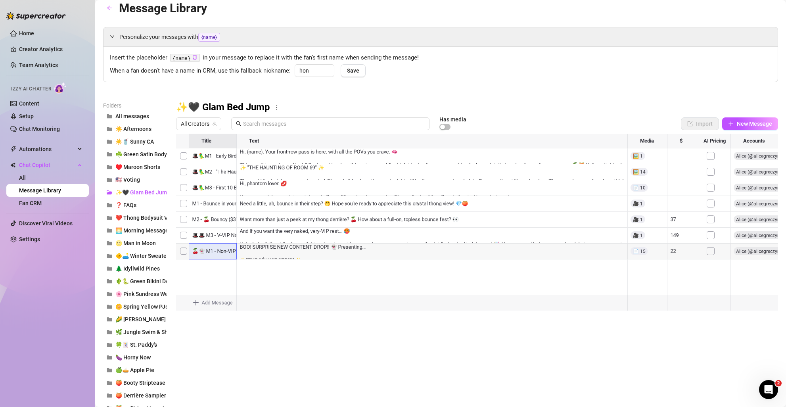  I want to click on span: expanded, so click(112, 36).